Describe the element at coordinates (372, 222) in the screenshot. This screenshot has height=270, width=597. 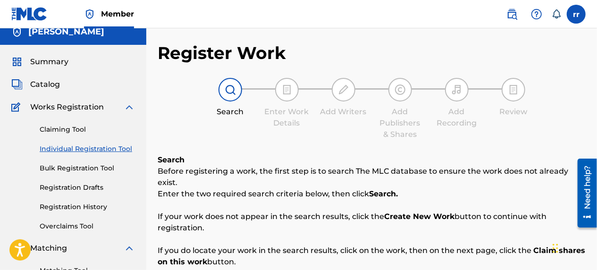
I see `p: If your work does not appear in the search results, click the button to continue with registration.` at that location.